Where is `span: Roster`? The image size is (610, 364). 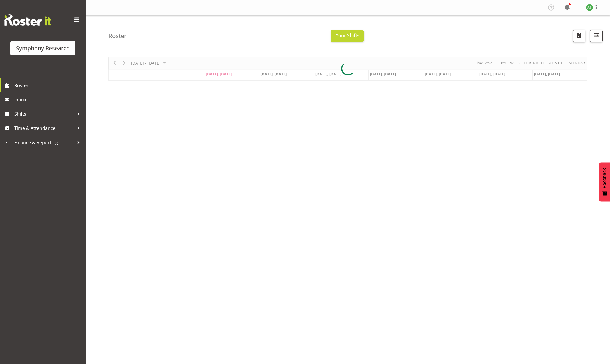 span: Roster is located at coordinates (49, 85).